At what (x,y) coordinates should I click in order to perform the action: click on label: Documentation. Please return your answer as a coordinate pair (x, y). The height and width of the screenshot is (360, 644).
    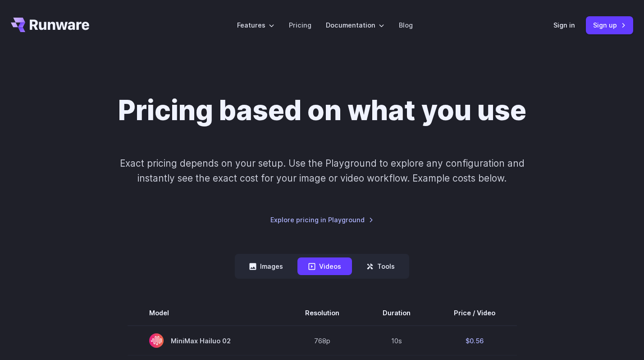
    Looking at the image, I should click on (355, 25).